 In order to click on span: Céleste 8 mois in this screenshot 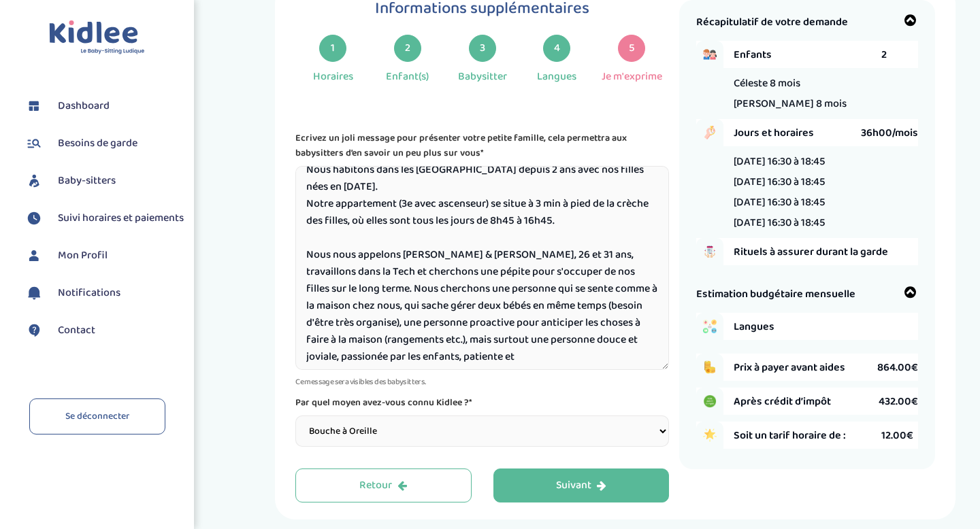, I will do `click(767, 83)`.